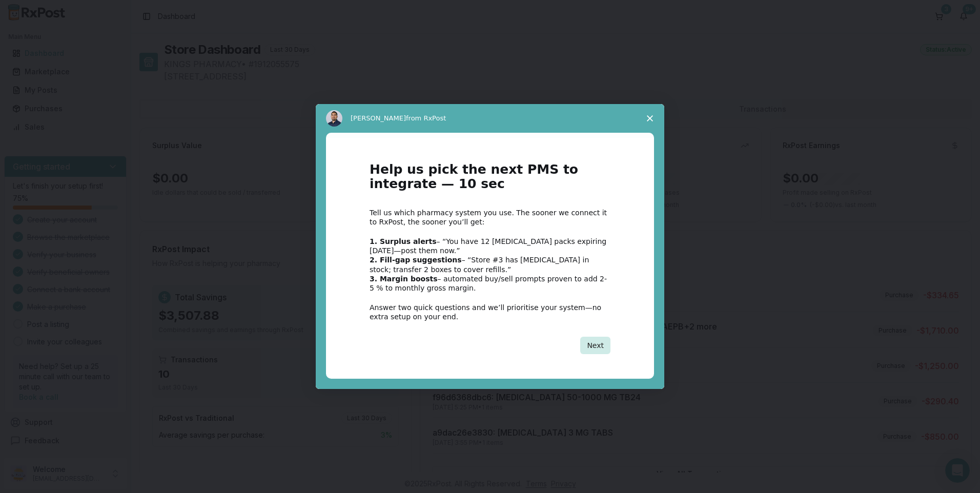  I want to click on div: Answer two quick questions and we’ll prioritise your system—no extra setup on your end., so click(490, 312).